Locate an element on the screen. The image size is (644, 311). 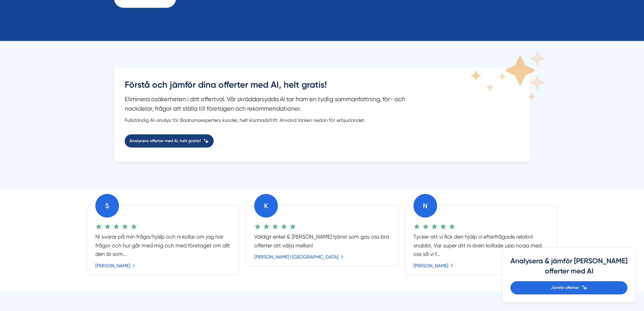
span: Jämför offerter is located at coordinates (565, 287).